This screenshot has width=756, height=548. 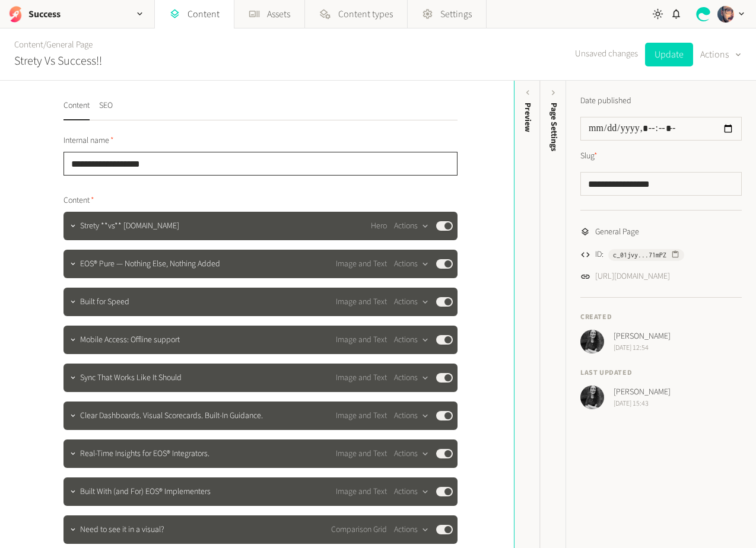 I want to click on span: Content, so click(x=79, y=200).